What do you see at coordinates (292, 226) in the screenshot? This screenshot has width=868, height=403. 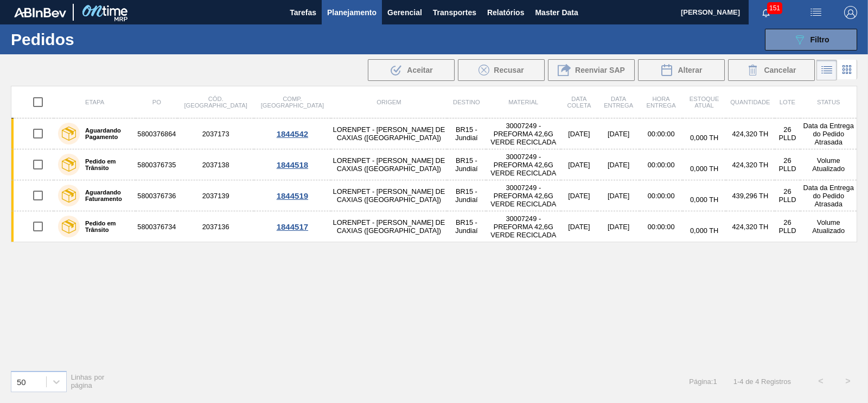 I see `div: 1844517` at bounding box center [292, 226].